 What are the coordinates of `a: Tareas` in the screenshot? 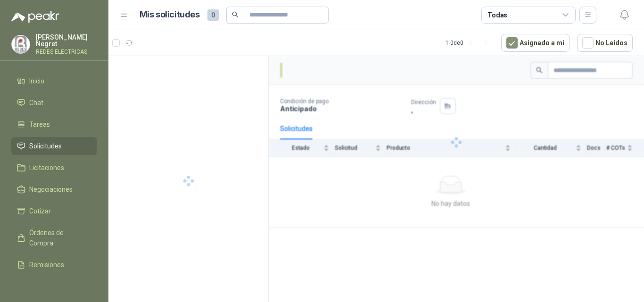 It's located at (54, 124).